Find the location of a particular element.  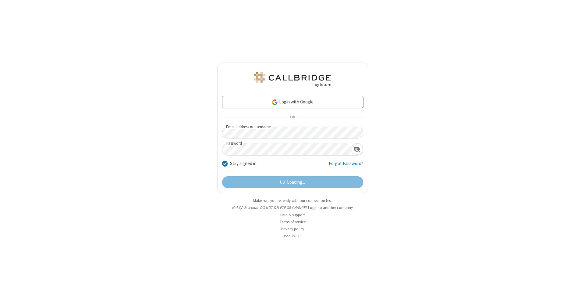

img: google-icon.png is located at coordinates (275, 102).